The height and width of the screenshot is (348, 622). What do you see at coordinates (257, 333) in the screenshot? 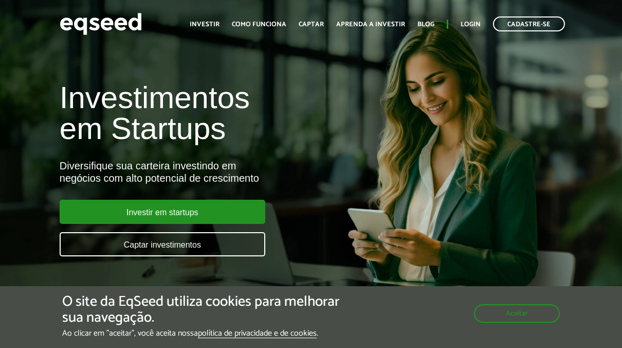
I see `a: política de privacidade e de cookies` at bounding box center [257, 333].